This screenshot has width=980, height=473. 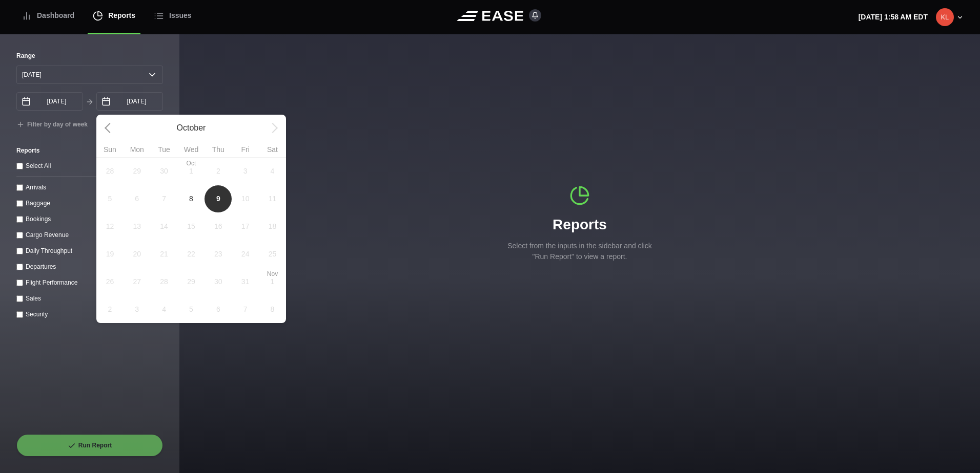 What do you see at coordinates (89, 150) in the screenshot?
I see `label: Reports` at bounding box center [89, 150].